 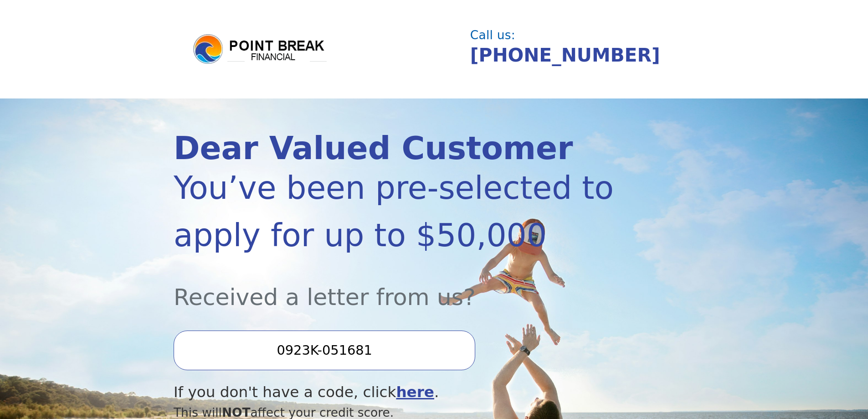 What do you see at coordinates (395, 212) in the screenshot?
I see `div: You’ve been pre-selected to apply for up to $50,000` at bounding box center [395, 212].